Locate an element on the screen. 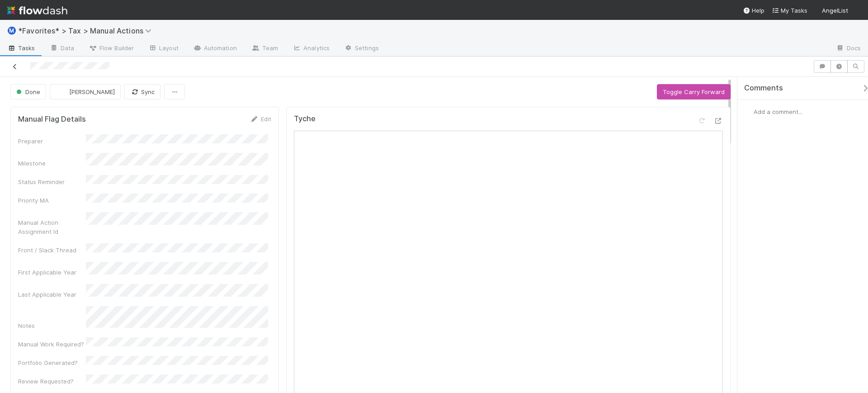 The width and height of the screenshot is (868, 393). img: avatar_37569647-1c78-4889-accf-88c08d42a236.png is located at coordinates (62, 92).